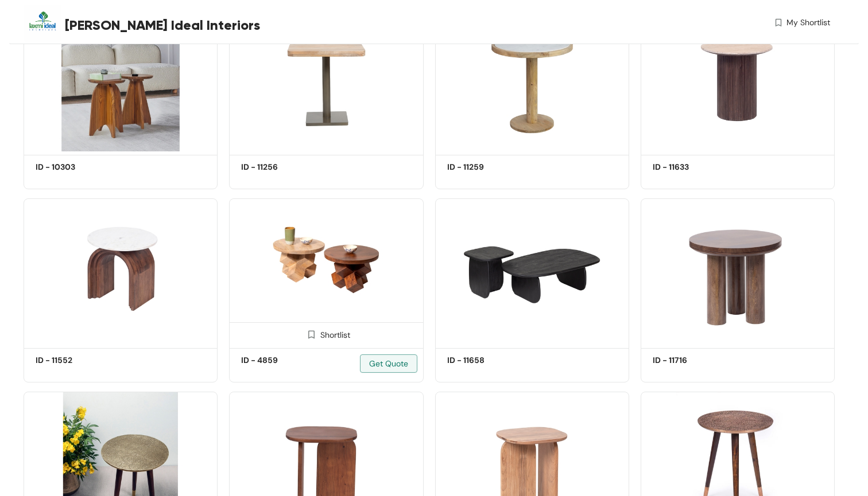  What do you see at coordinates (85, 360) in the screenshot?
I see `h5: ID - 11552` at bounding box center [85, 360].